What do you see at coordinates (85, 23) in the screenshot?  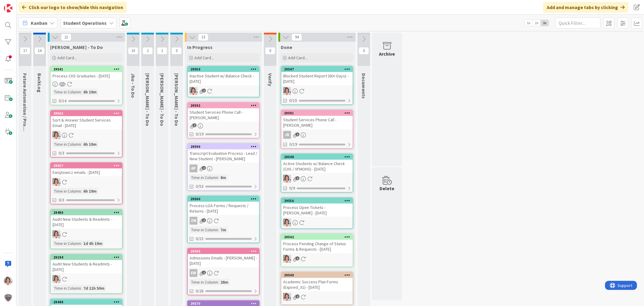 I see `b: Student Operations` at bounding box center [85, 23].